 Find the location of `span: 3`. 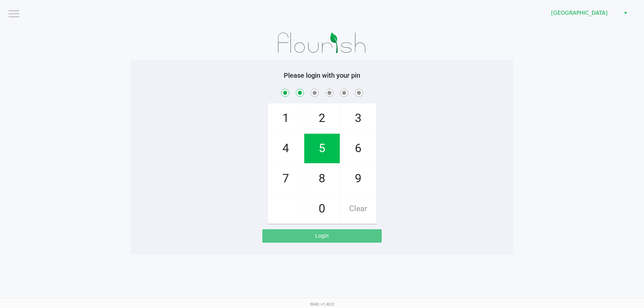

span: 3 is located at coordinates (358, 118).